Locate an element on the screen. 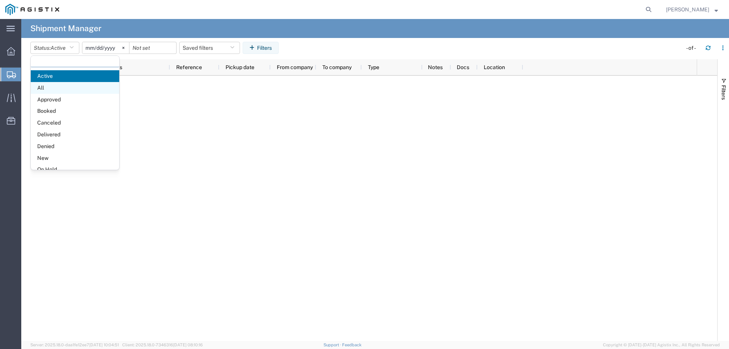  span: Pickup date is located at coordinates (240, 67).